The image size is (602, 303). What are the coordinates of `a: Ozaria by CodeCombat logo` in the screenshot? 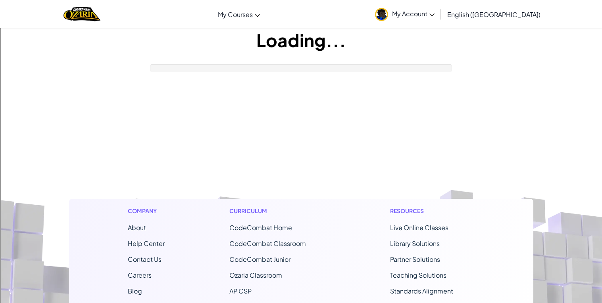 It's located at (82, 14).